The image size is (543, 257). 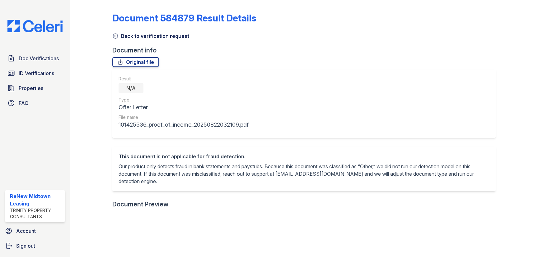 What do you see at coordinates (183, 118) in the screenshot?
I see `div: File name` at bounding box center [183, 118].